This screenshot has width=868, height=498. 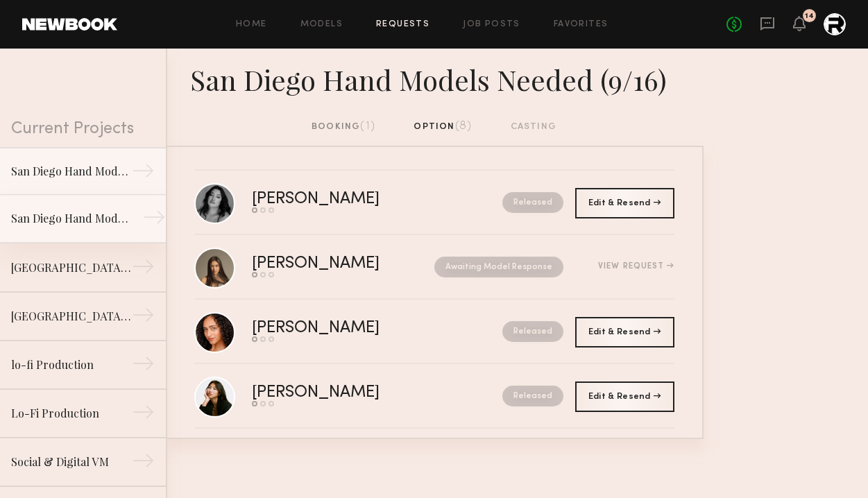 What do you see at coordinates (344, 127) in the screenshot?
I see `div: booking` at bounding box center [344, 127].